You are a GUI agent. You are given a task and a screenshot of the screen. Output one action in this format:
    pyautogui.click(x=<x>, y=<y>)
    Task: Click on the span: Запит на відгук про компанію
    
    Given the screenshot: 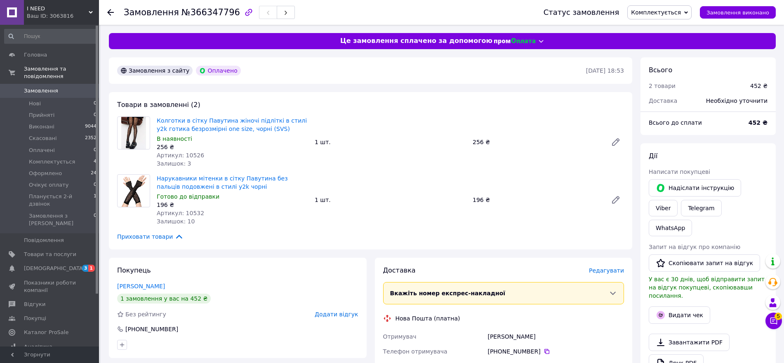 What is the action you would take?
    pyautogui.click(x=695, y=247)
    